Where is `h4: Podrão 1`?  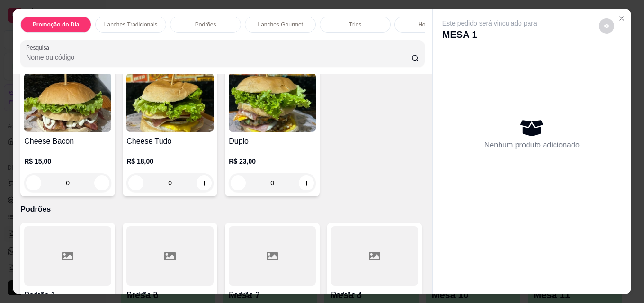
h4: Podrão 1 is located at coordinates (68, 295).